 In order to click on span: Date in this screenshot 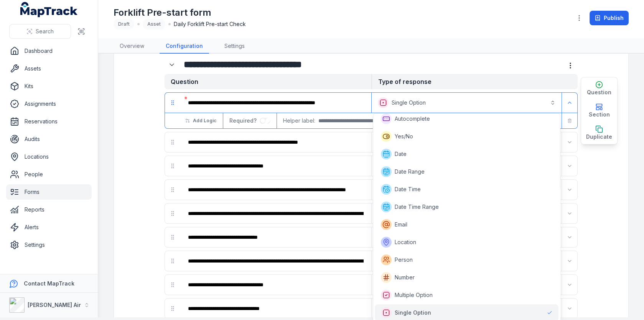, I will do `click(401, 154)`.